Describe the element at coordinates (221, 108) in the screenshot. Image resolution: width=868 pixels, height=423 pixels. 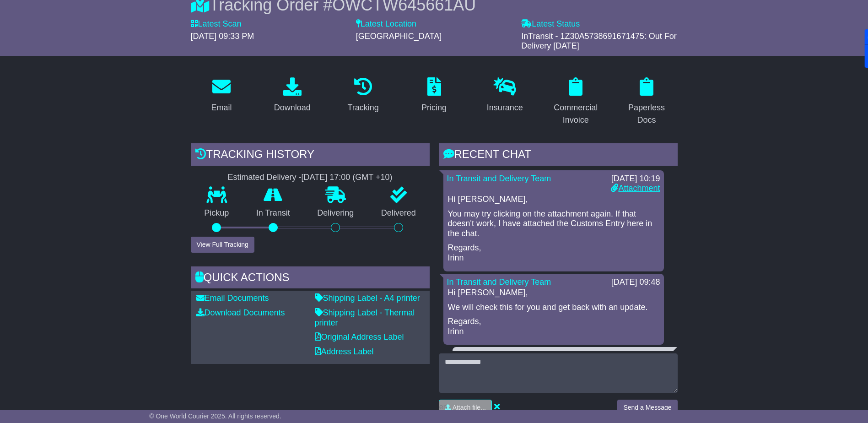
I see `div: Email` at that location.